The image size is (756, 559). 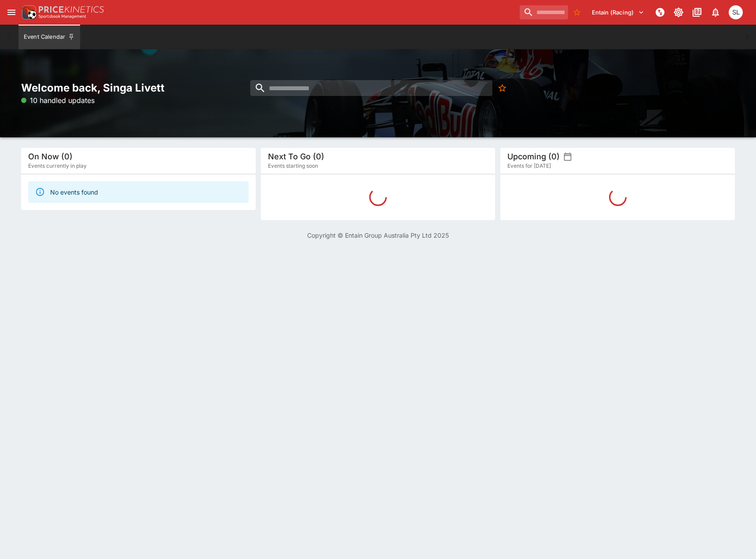 I want to click on span: Events starting soon, so click(x=293, y=166).